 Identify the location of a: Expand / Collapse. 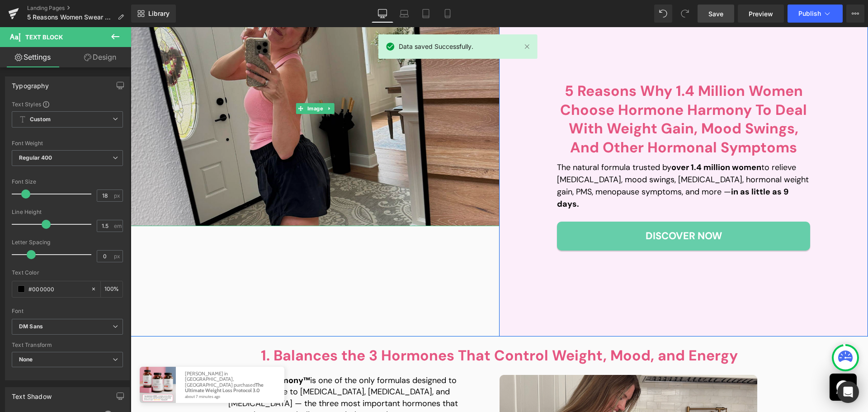
(198, 82).